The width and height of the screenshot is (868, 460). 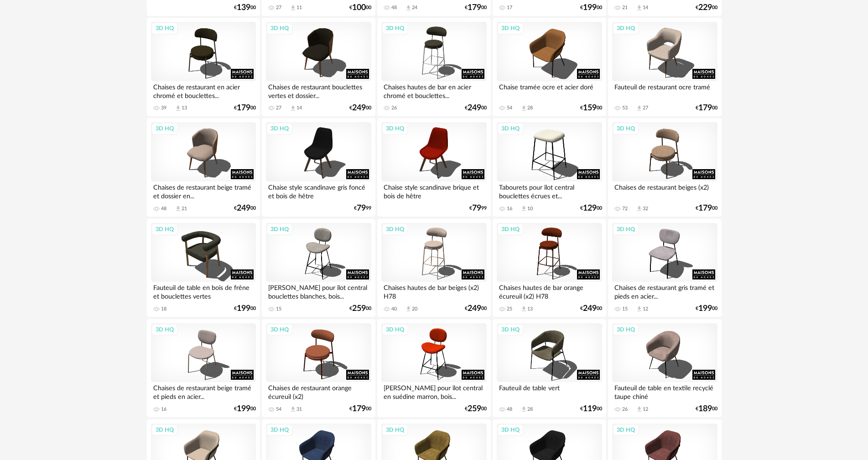 What do you see at coordinates (319, 391) in the screenshot?
I see `div: Chaises de restaurant orange écureuil (x2)` at bounding box center [319, 391].